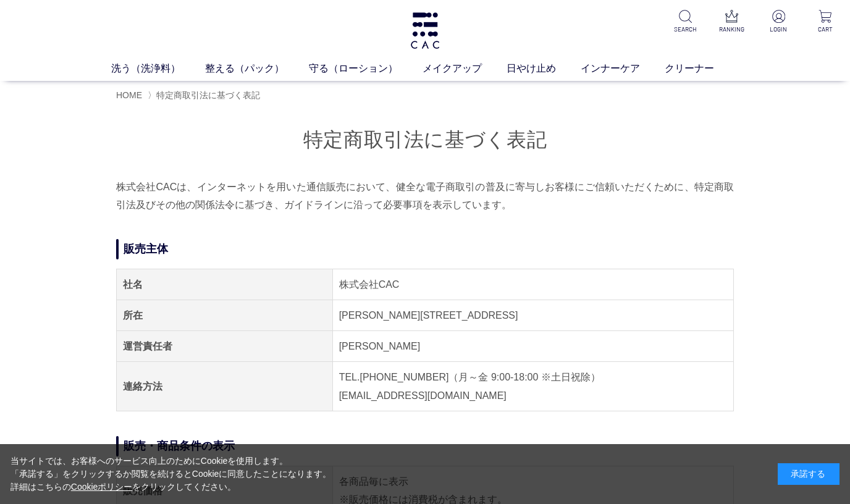 The image size is (850, 504). What do you see at coordinates (102, 486) in the screenshot?
I see `a: Cookieポリシー` at bounding box center [102, 486].